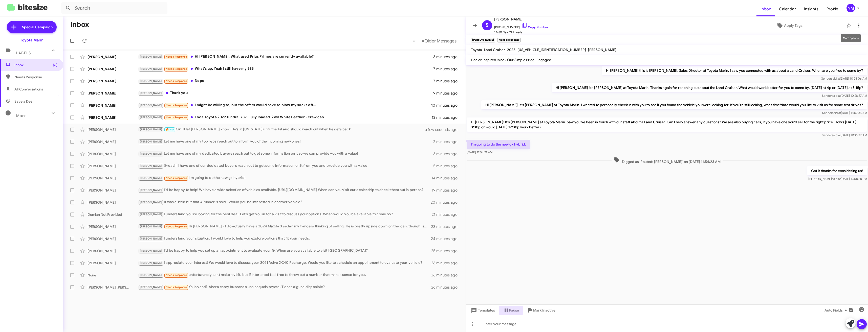  I want to click on div: I'm going to do the new gx hybrid., so click(285, 178).